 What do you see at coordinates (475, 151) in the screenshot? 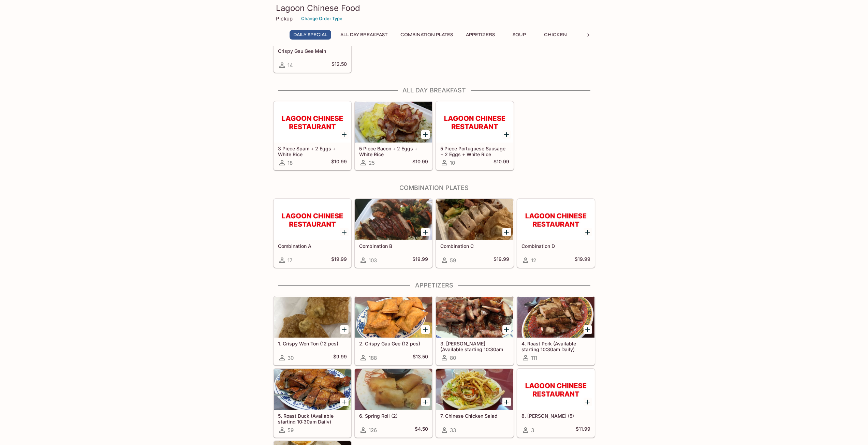
I see `h5: 5 Piece Portuguese Sausage + 2 Eggs + White Rice` at bounding box center [475, 151].